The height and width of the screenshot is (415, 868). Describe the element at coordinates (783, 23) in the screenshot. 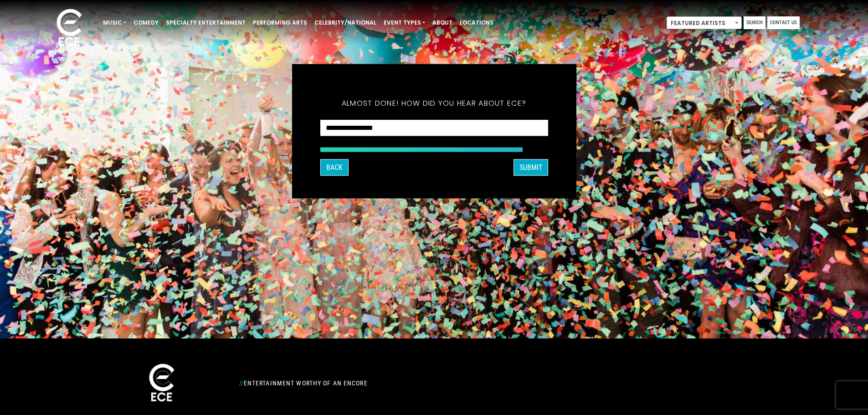

I see `a: Contact Us` at that location.